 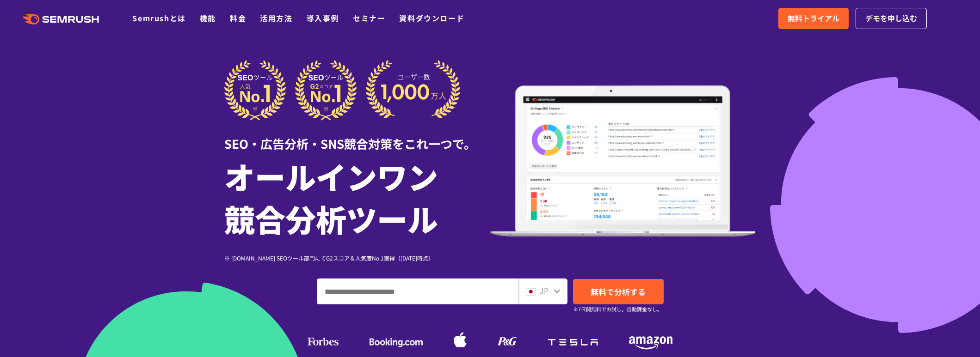 What do you see at coordinates (813, 19) in the screenshot?
I see `span: 無料トライアル` at bounding box center [813, 19].